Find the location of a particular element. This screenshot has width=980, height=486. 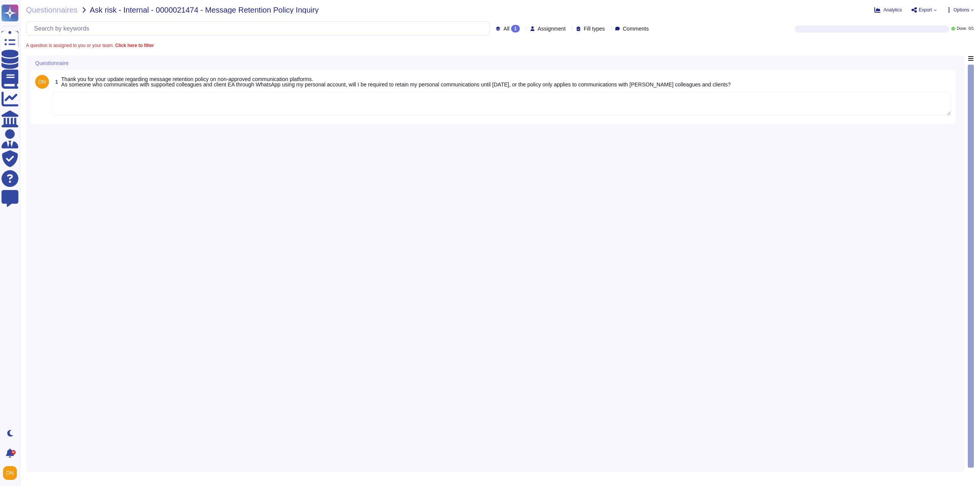

span: Done: is located at coordinates (962, 28).